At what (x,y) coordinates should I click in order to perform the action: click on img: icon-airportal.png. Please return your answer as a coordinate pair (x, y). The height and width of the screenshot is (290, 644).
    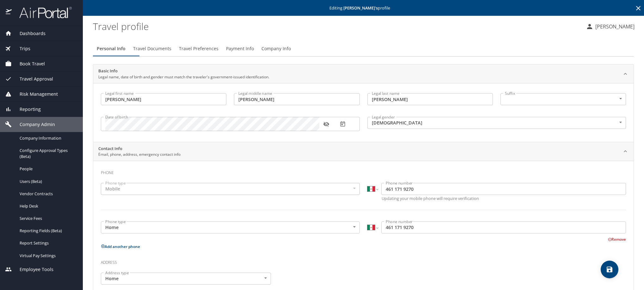
    Looking at the image, I should click on (9, 12).